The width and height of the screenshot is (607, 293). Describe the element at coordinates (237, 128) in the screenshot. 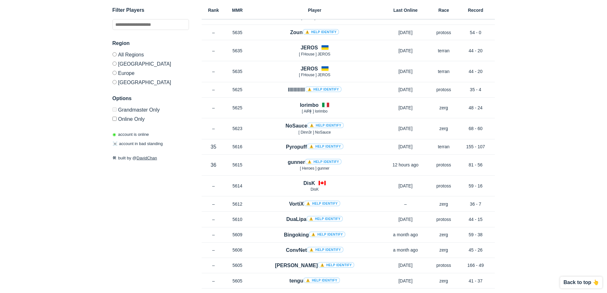

I see `p: 5623` at that location.